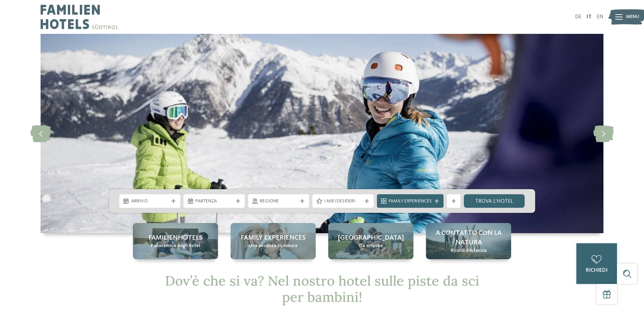 The width and height of the screenshot is (644, 311). What do you see at coordinates (176, 238) in the screenshot?
I see `span: Familienhotels` at bounding box center [176, 238].